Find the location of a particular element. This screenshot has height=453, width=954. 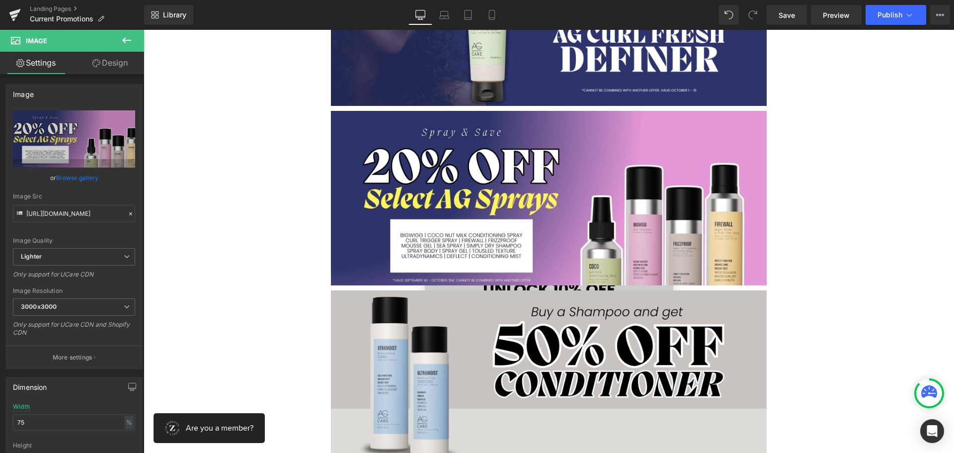

span: Publish is located at coordinates (890, 15).